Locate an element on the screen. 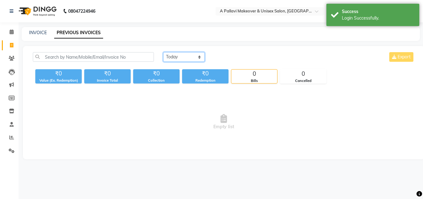  b: 08047224946 is located at coordinates (82, 11).